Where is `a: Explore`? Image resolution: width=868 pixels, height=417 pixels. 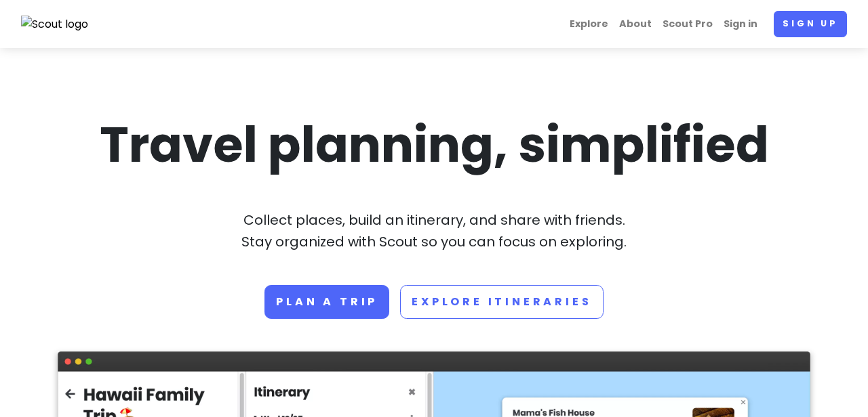
a: Explore is located at coordinates (588, 24).